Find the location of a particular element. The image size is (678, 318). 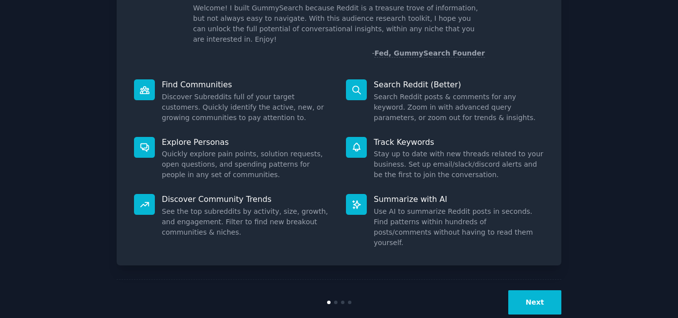

dd: Discover Subreddits full of your target customers. Quickly identify the active, new, or growing c... is located at coordinates (247, 107).